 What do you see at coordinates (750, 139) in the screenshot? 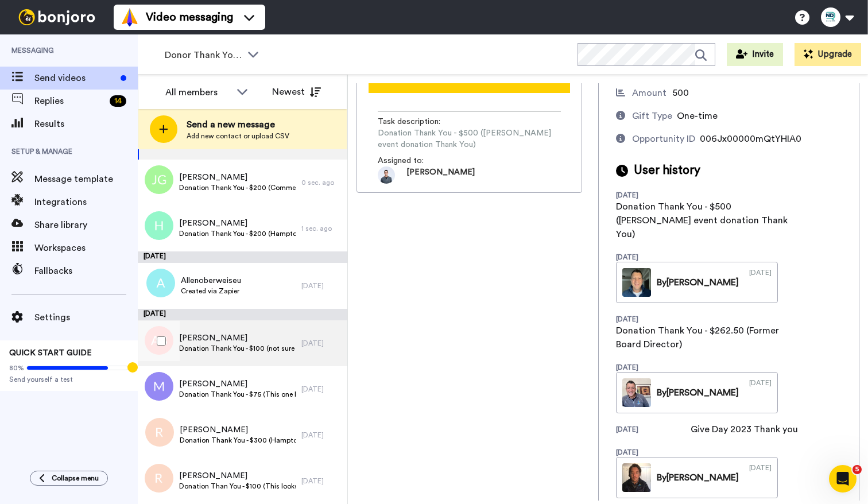
I see `span: 006Jx00000mQtYHIA0` at bounding box center [750, 139].